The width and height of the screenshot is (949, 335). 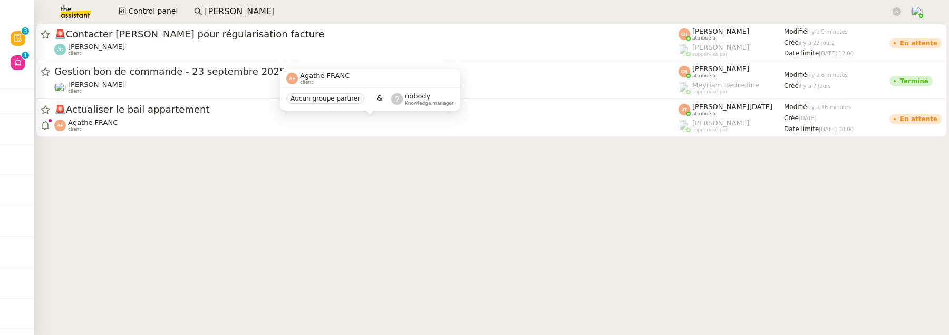 What do you see at coordinates (914, 81) in the screenshot?
I see `div: Terminé` at bounding box center [914, 81].